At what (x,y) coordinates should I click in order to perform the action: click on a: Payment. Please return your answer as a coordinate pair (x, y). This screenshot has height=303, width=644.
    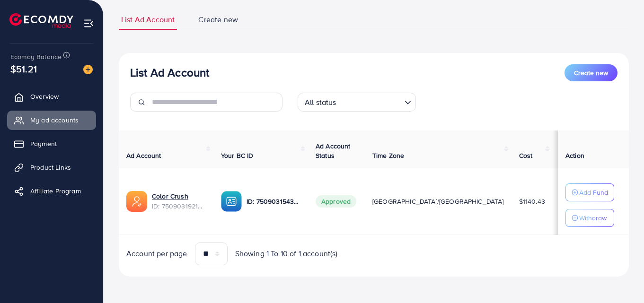
    Looking at the image, I should click on (51, 144).